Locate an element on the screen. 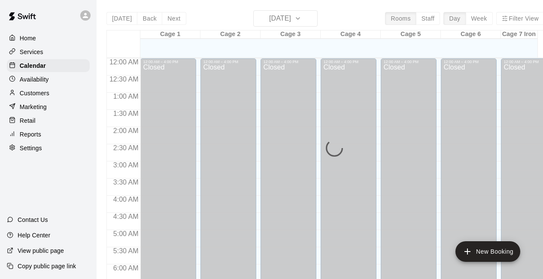 This screenshot has width=543, height=279. p: Contact Us is located at coordinates (33, 220).